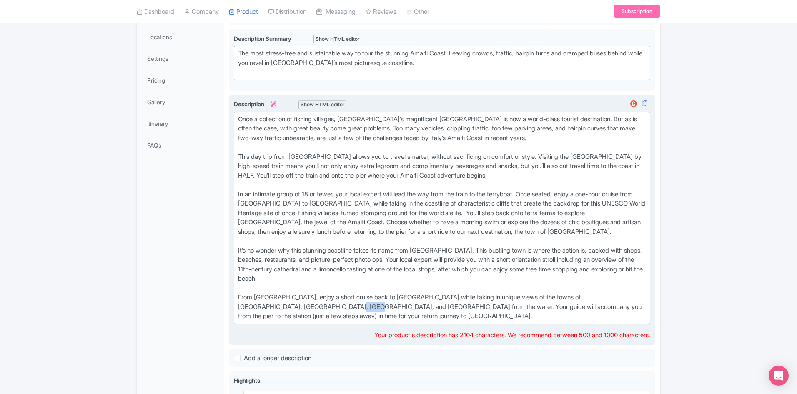 This screenshot has height=394, width=797. What do you see at coordinates (263, 38) in the screenshot?
I see `span: Description Summary` at bounding box center [263, 38].